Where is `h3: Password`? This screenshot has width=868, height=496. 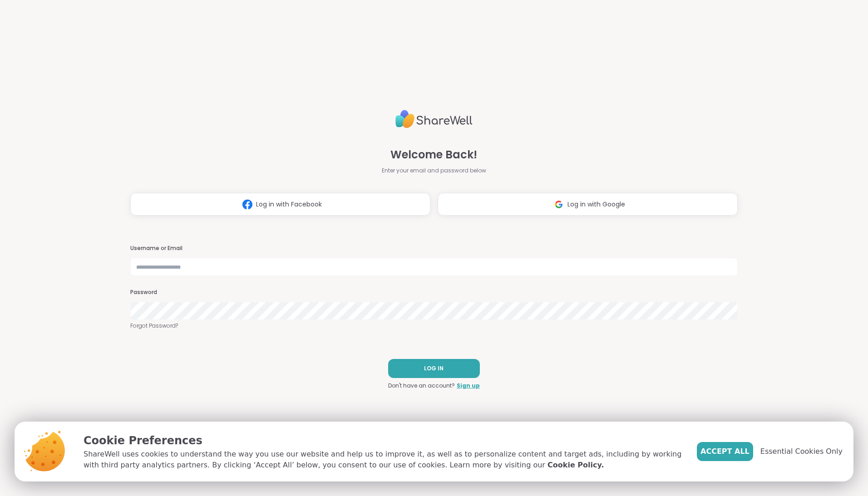 h3: Password is located at coordinates (434, 292).